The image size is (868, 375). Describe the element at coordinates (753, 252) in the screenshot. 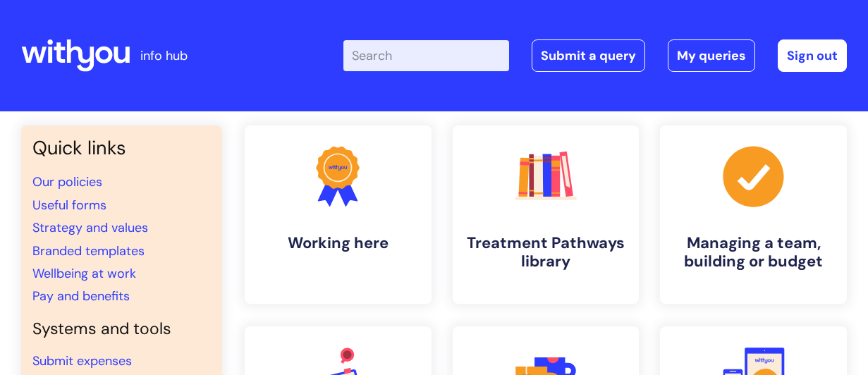

I see `h4: Managing a team, building or budget` at that location.